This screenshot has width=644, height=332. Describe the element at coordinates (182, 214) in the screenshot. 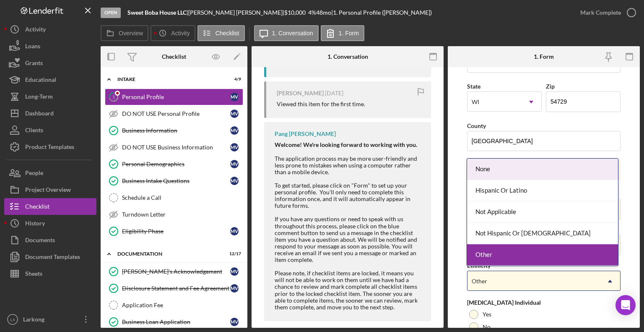

I see `div: Turndown Letter` at that location.